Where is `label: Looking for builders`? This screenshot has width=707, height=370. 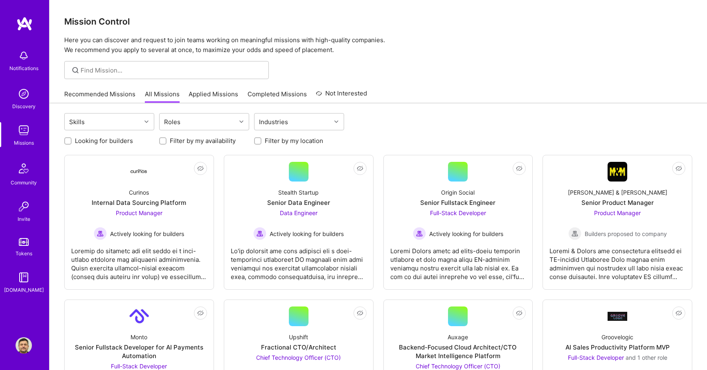
label: Looking for builders is located at coordinates (104, 140).